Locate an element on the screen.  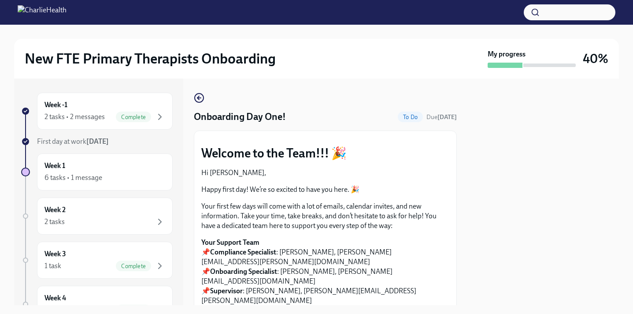
h2: New FTE Primary Therapists Onboarding is located at coordinates (150, 59).